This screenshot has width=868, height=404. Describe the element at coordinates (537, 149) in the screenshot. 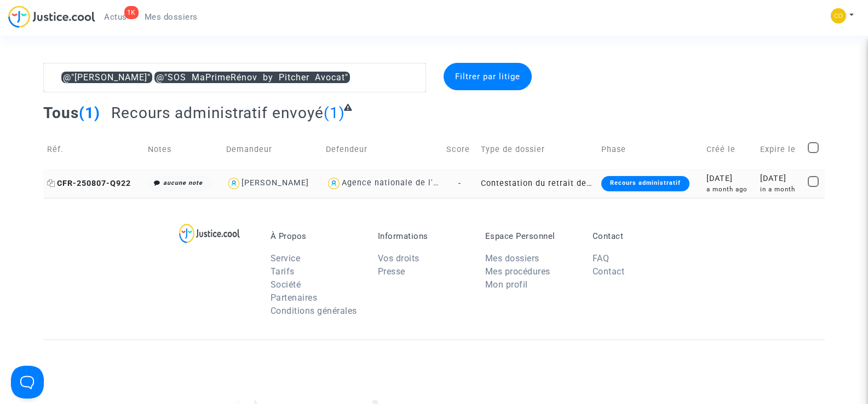

I see `td: Type de dossier` at that location.